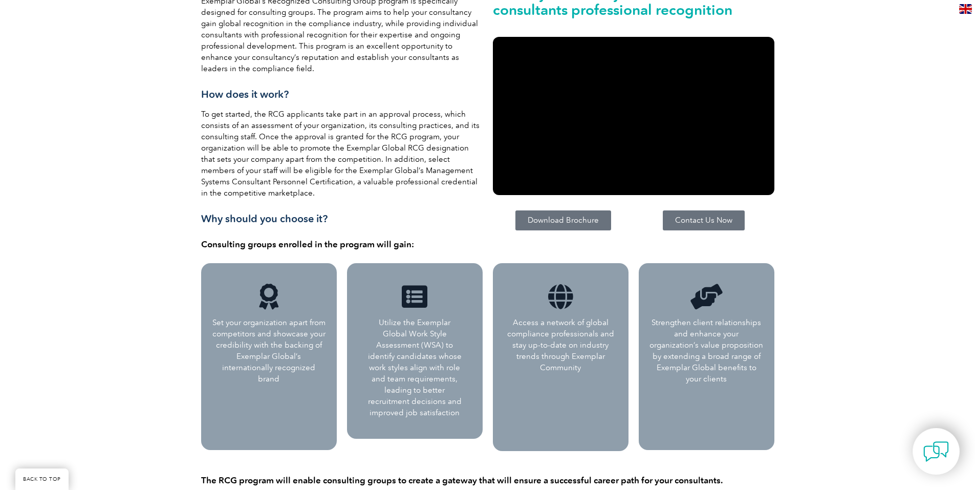 The height and width of the screenshot is (490, 975). What do you see at coordinates (342, 219) in the screenshot?
I see `h3: Why should you choose it?` at bounding box center [342, 219].